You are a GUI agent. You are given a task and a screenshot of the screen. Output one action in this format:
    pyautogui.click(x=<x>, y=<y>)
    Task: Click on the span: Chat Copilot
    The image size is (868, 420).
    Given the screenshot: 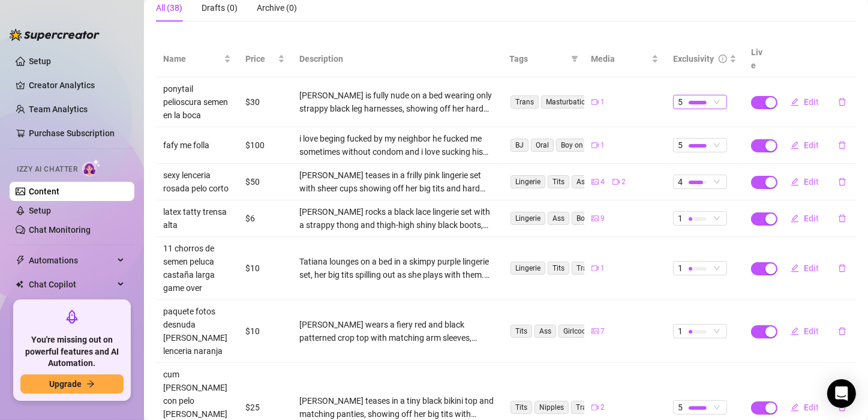 What is the action you would take?
    pyautogui.click(x=71, y=284)
    